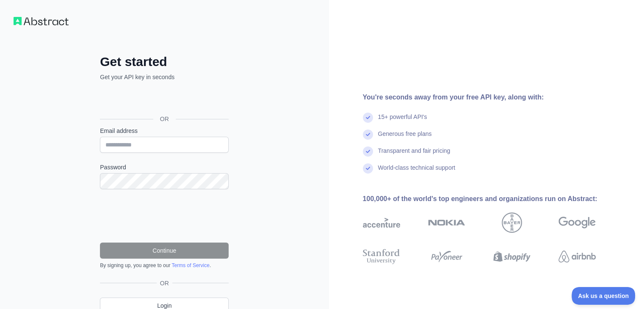 Image resolution: width=644 pixels, height=309 pixels. Describe the element at coordinates (512, 257) in the screenshot. I see `img: shopify` at that location.